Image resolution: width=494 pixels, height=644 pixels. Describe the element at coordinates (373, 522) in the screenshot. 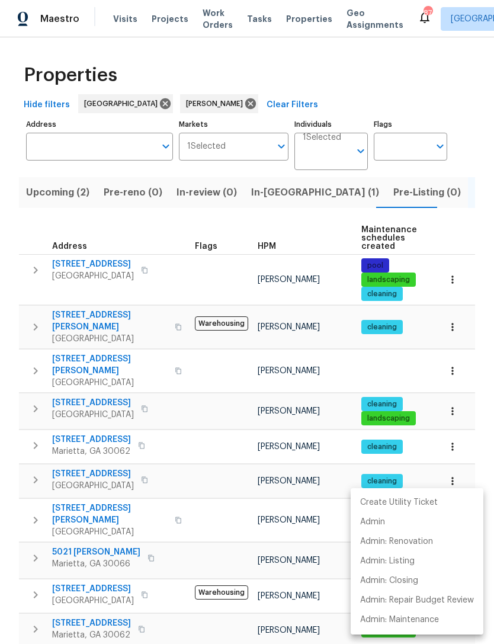

I see `p: Admin` at that location.